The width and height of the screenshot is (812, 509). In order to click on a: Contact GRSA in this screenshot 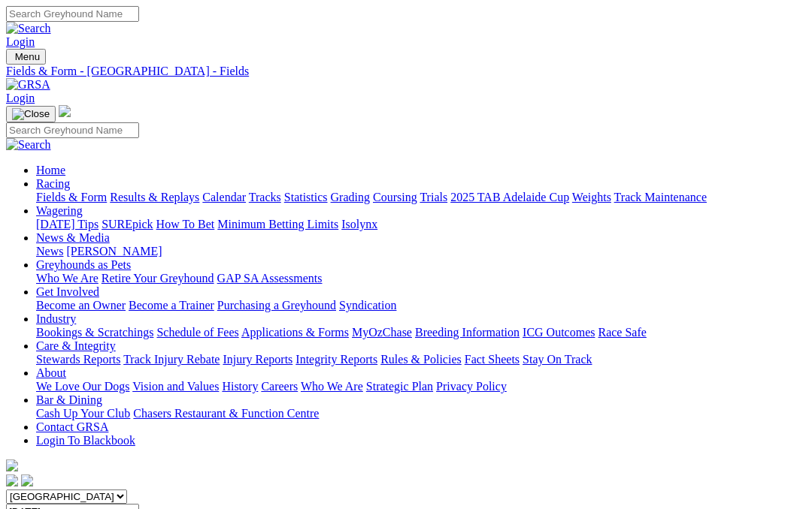, I will do `click(72, 427)`.